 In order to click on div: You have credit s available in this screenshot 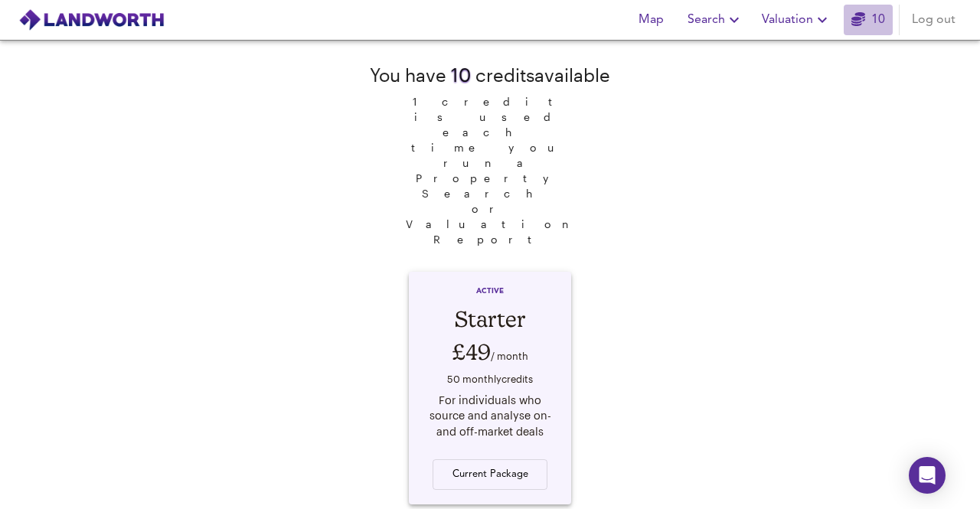, I will do `click(490, 75)`.